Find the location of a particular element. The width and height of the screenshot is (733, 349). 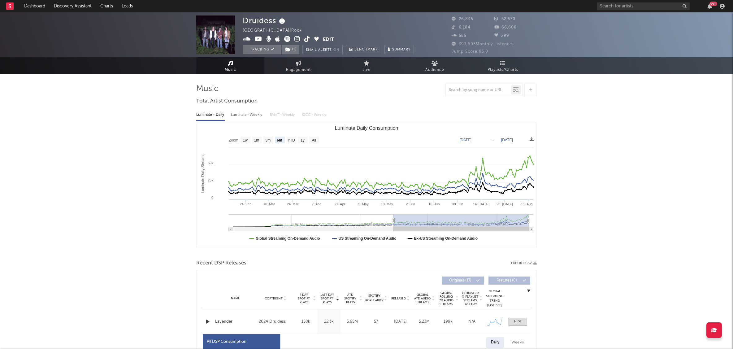

span: Playlists/Charts is located at coordinates (503, 70).